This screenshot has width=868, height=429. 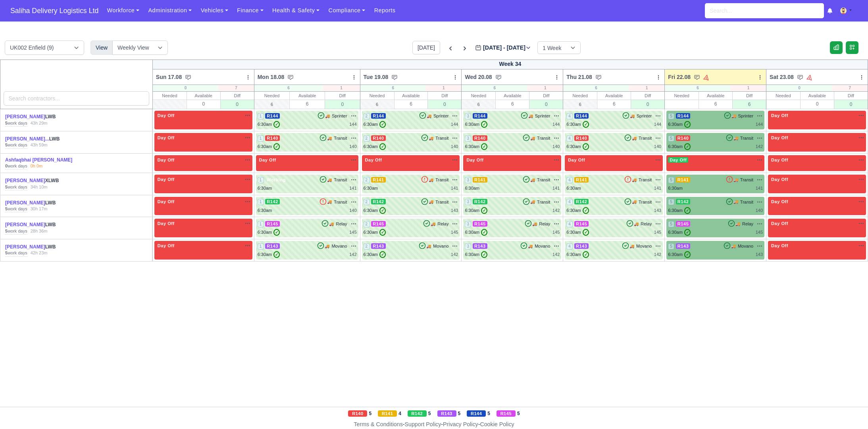 I want to click on div: 144, so click(x=455, y=124).